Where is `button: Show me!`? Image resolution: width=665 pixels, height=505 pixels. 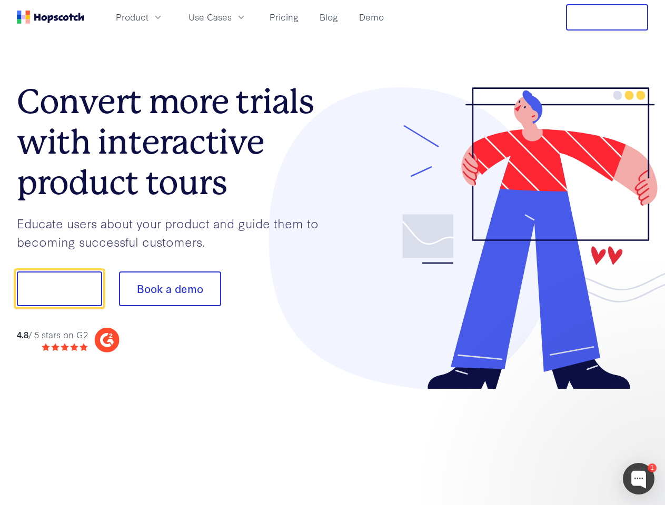
button: Show me! is located at coordinates (59, 289).